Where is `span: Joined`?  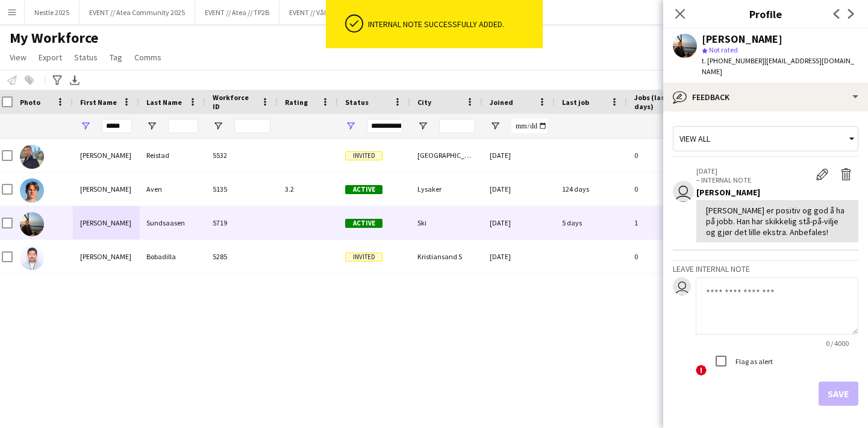 span: Joined is located at coordinates (501, 102).